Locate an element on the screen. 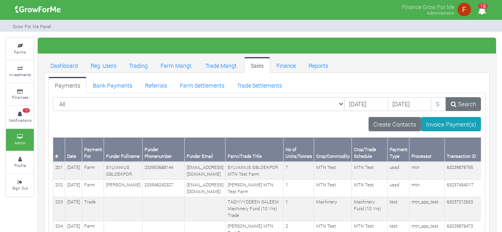 This screenshot has width=502, height=232. a: Referrals is located at coordinates (156, 85).